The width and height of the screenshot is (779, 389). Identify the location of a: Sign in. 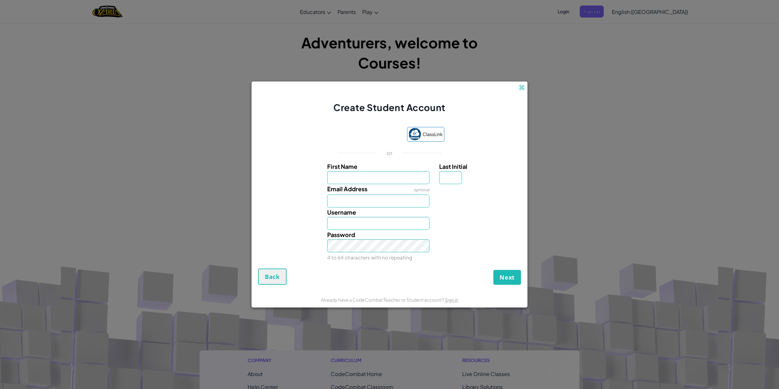
(451, 299).